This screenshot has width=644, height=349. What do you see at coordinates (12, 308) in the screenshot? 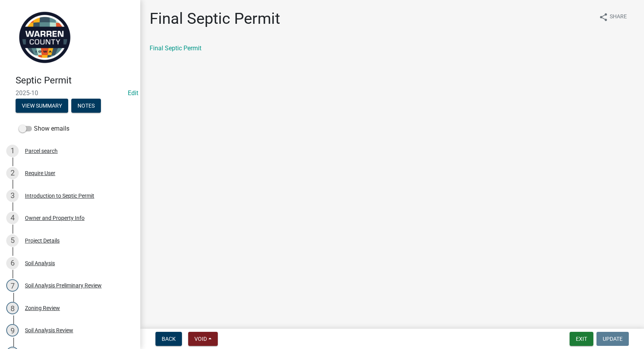
I see `div: 8` at bounding box center [12, 308].